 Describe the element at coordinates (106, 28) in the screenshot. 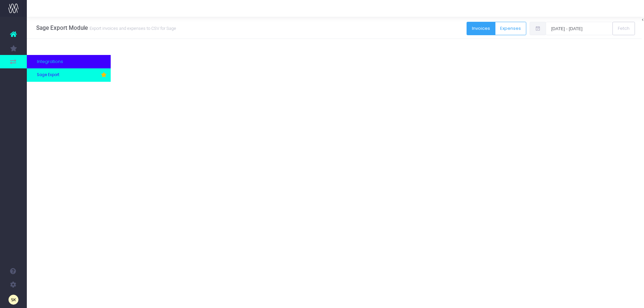

I see `h3: Sage Export Module` at that location.